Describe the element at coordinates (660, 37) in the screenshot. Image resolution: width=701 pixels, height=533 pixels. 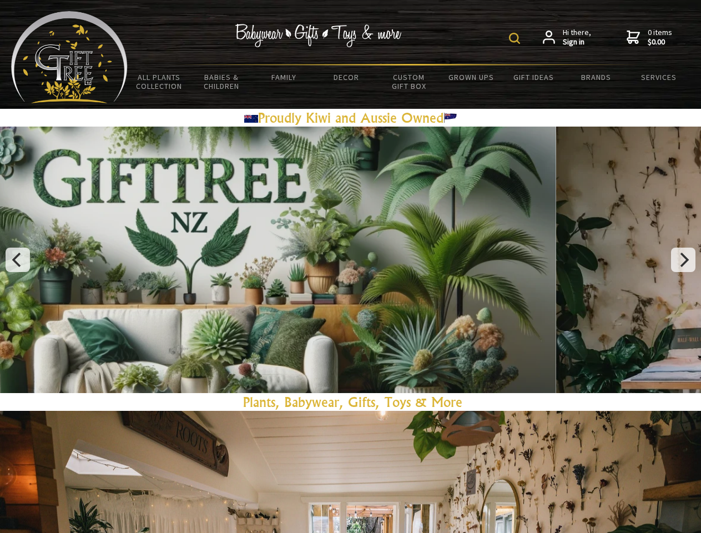
I see `span: 0 items` at that location.